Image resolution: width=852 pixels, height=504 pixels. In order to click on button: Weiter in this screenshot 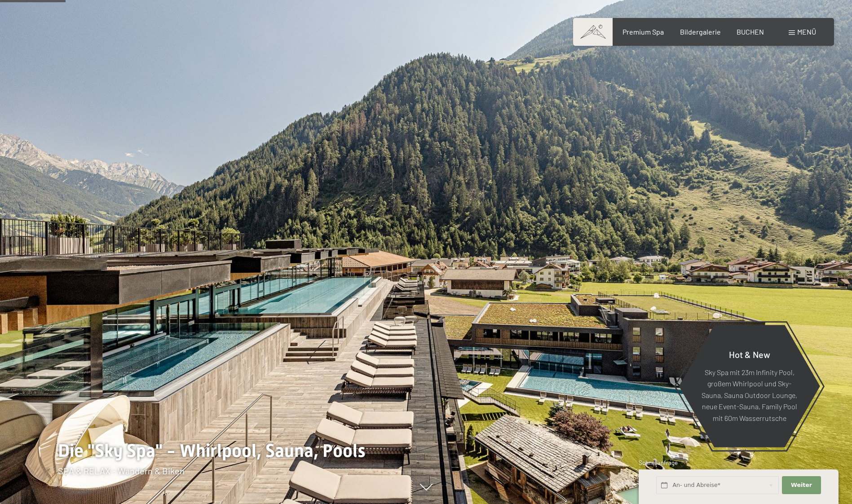, I will do `click(801, 485)`.